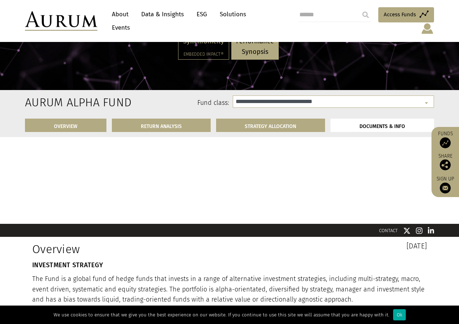  I want to click on strong: INVESTMENT STRATEGY, so click(67, 265).